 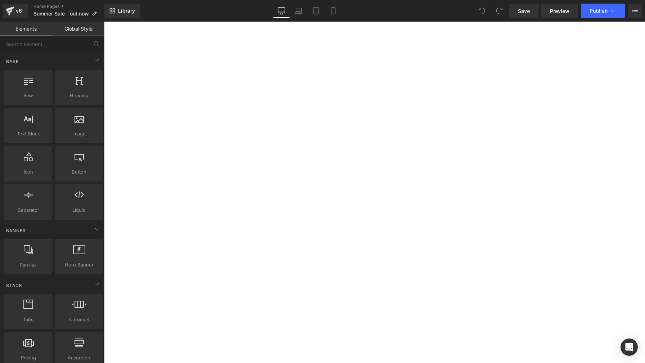 I want to click on span: Tabs, so click(x=28, y=319).